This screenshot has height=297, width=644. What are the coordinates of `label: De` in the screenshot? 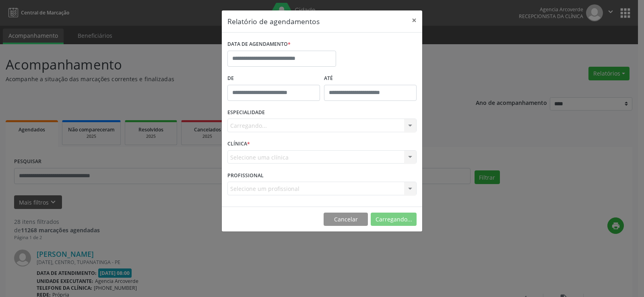 It's located at (274, 78).